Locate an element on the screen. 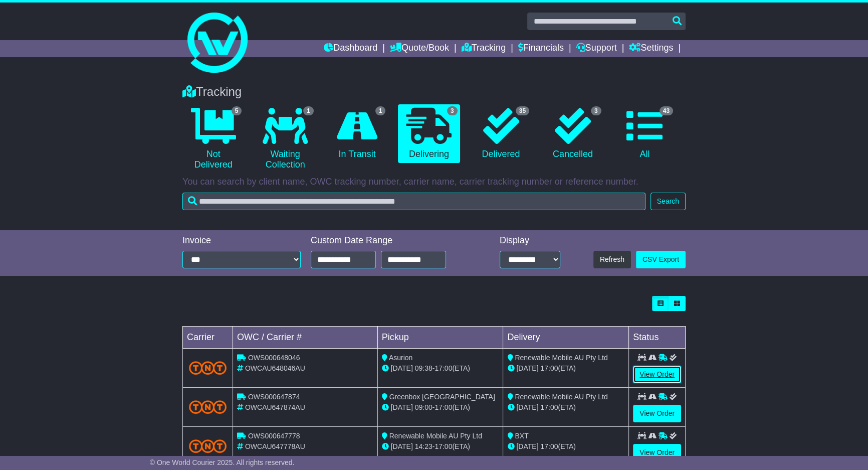 The width and height of the screenshot is (868, 470). span: Asurion is located at coordinates (401, 358).